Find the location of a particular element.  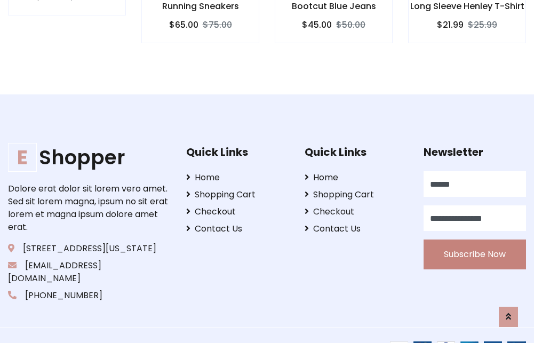

h6: Running Sneakers is located at coordinates (200, 6).